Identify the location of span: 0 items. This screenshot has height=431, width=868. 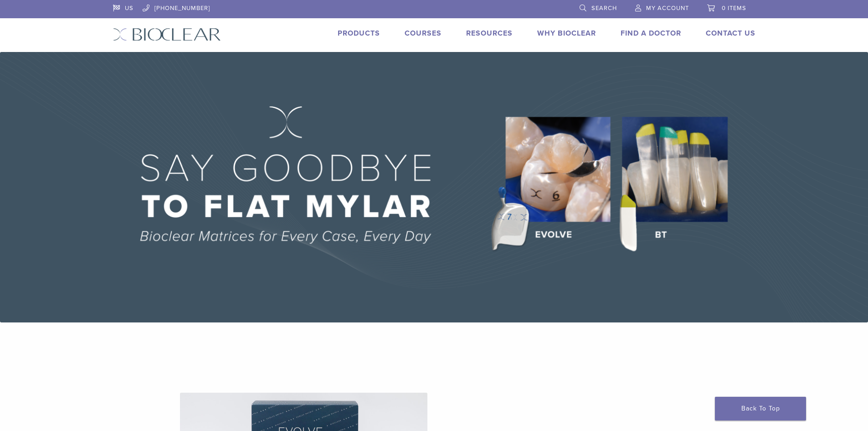
(734, 8).